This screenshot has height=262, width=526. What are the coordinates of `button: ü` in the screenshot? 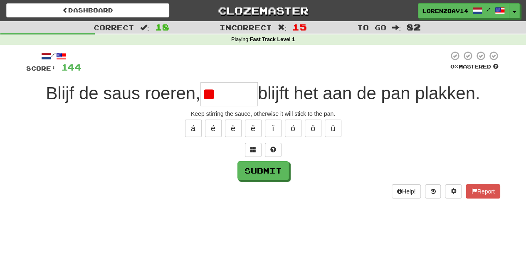 It's located at (333, 129).